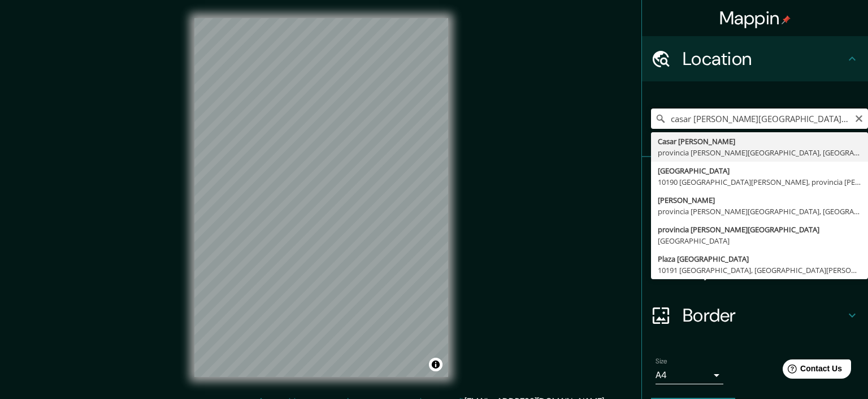 The width and height of the screenshot is (868, 399). I want to click on div: Layout, so click(756, 271).